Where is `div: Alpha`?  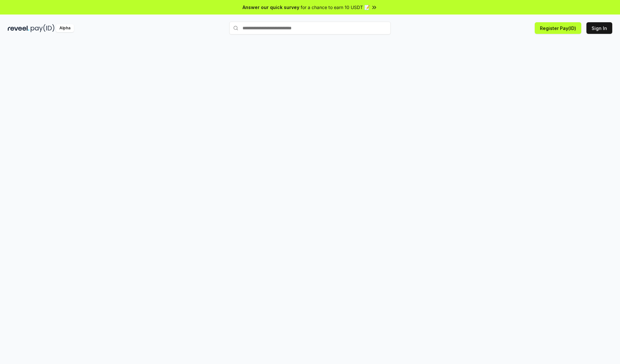 div: Alpha is located at coordinates (65, 28).